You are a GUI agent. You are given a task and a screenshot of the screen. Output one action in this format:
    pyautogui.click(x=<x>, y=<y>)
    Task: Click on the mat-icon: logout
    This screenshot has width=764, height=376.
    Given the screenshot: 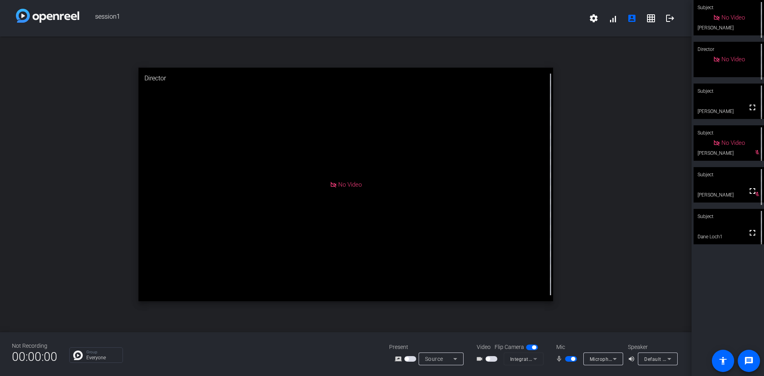 What is the action you would take?
    pyautogui.click(x=670, y=18)
    